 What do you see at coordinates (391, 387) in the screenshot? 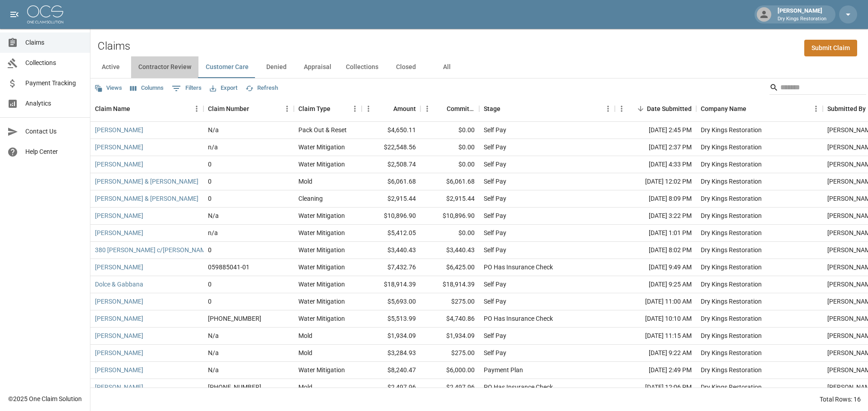
I see `div: $2,497.96` at bounding box center [391, 387].